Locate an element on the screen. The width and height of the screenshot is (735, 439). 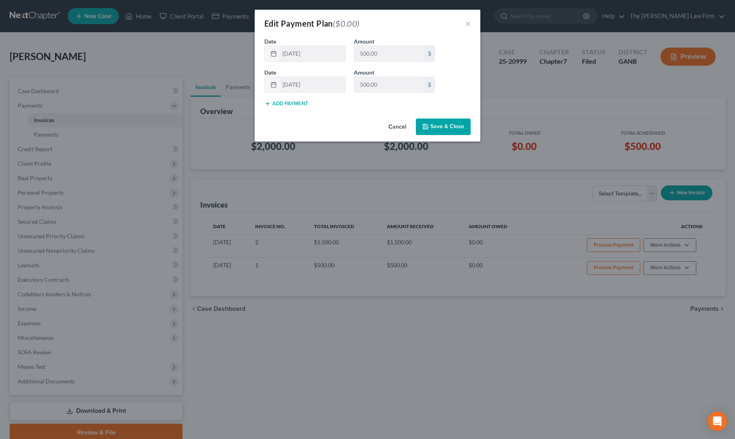
span: ($0.00) is located at coordinates (346, 23).